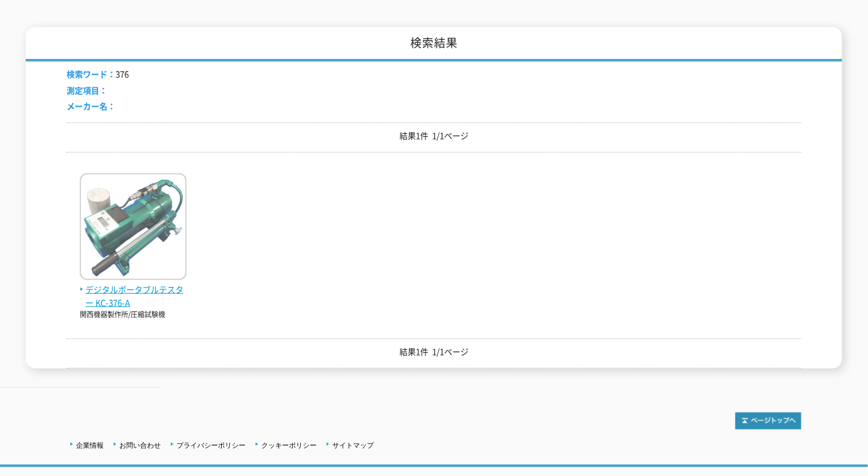 This screenshot has width=868, height=476. I want to click on a: 企業情報, so click(90, 446).